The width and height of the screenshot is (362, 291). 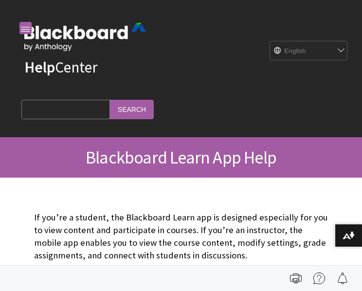 I want to click on input: Search, so click(x=132, y=109).